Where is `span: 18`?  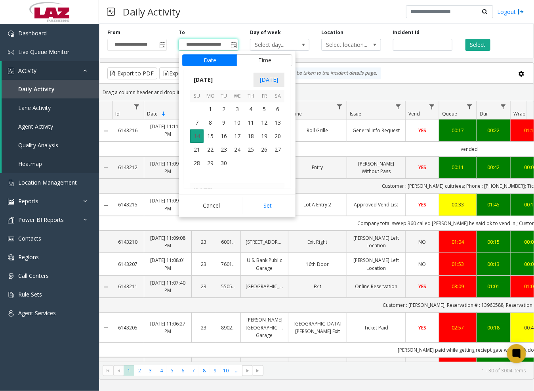
span: 18 is located at coordinates (251, 136).